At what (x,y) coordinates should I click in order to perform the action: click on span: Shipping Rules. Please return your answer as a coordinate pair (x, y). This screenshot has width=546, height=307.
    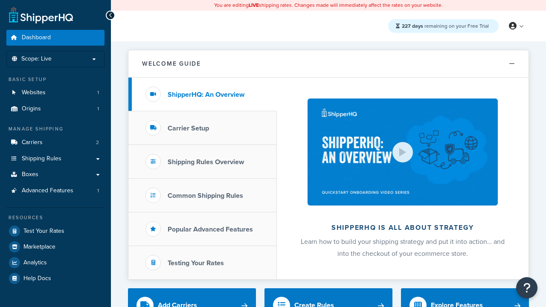
    Looking at the image, I should click on (41, 159).